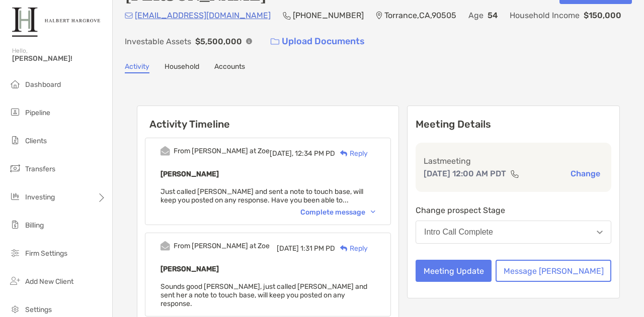  What do you see at coordinates (56, 22) in the screenshot?
I see `img: Zoe Logo` at bounding box center [56, 22].